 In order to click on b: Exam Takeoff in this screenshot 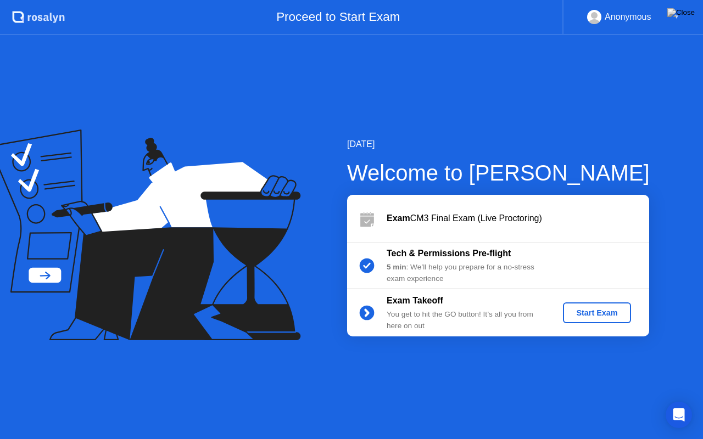, I will do `click(414, 300)`.